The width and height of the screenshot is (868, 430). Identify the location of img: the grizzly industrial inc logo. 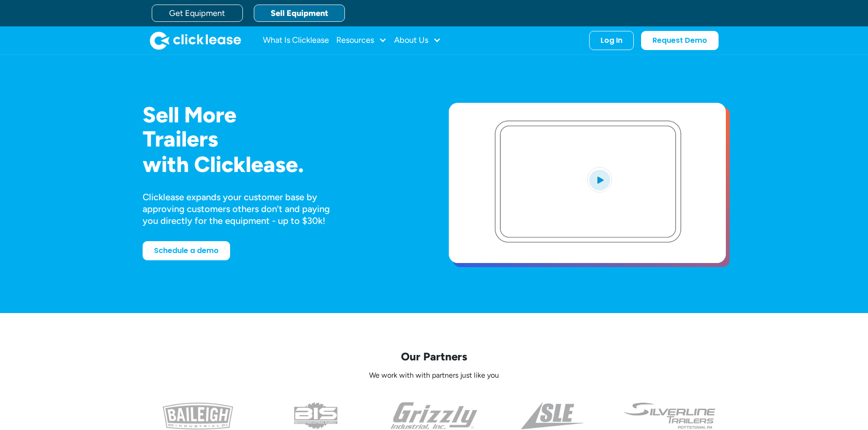
(434, 416).